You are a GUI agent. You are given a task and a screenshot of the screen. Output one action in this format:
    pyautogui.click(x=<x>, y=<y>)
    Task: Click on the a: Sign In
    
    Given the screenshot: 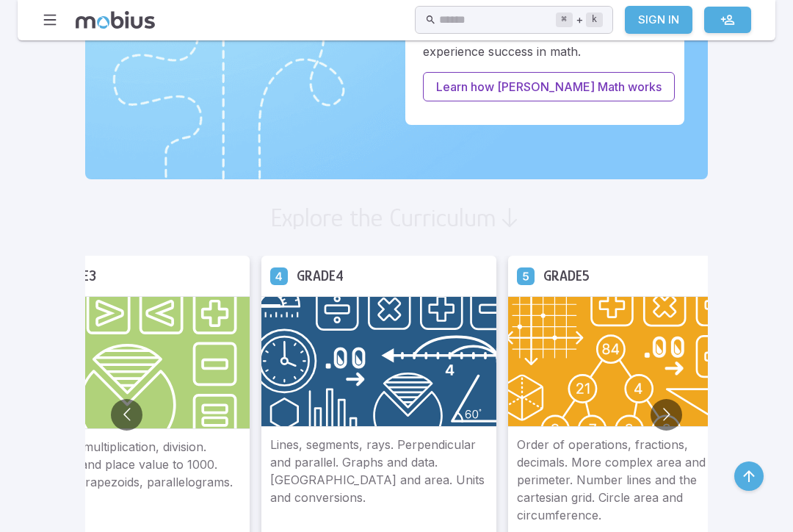 What is the action you would take?
    pyautogui.click(x=659, y=20)
    